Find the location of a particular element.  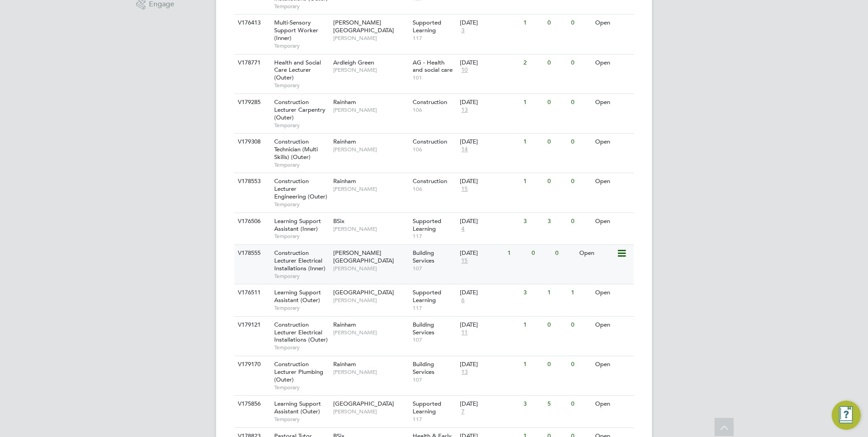

div: V178553 is located at coordinates (251, 181).